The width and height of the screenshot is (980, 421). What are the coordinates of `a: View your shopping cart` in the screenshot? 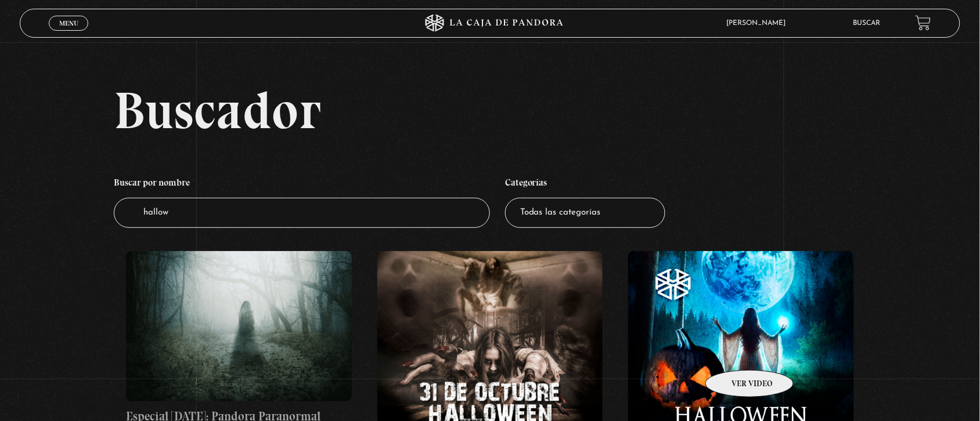 It's located at (924, 23).